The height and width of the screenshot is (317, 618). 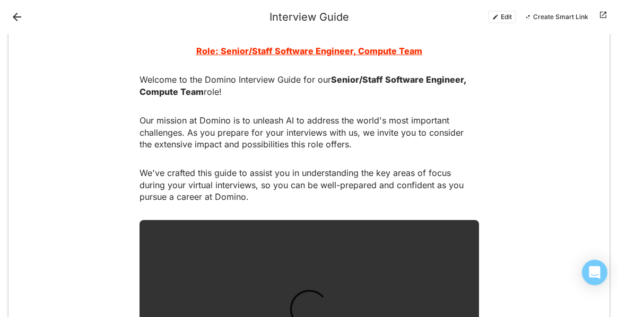 I want to click on button: Create Smart Link, so click(x=556, y=17).